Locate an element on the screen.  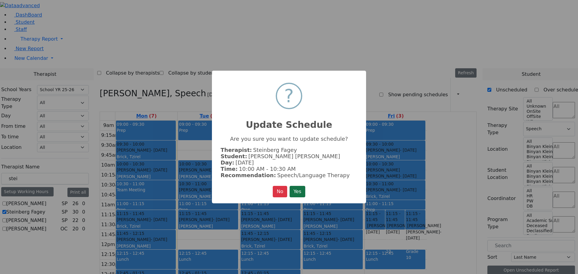
strong: Recommendation: is located at coordinates (248, 175).